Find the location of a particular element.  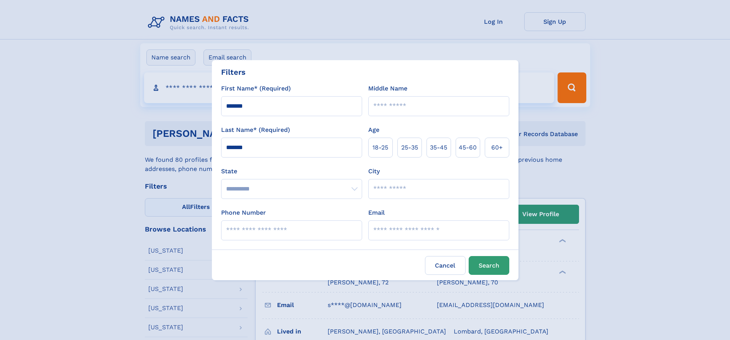

label: Phone Number is located at coordinates (243, 213).